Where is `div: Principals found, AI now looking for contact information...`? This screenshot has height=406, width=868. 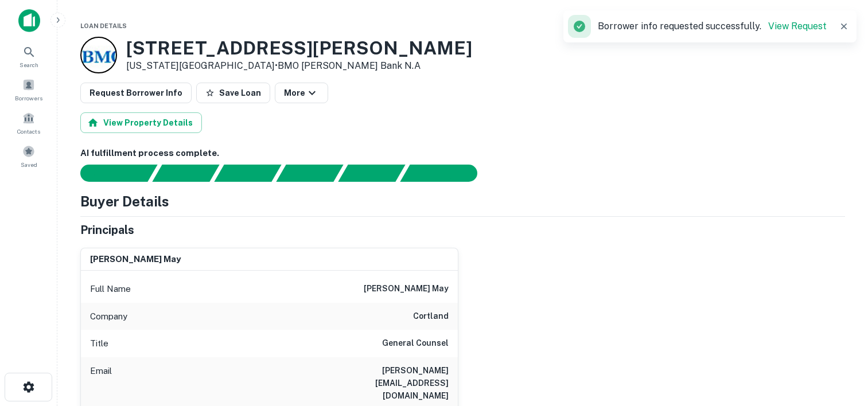 div: Principals found, AI now looking for contact information... is located at coordinates (310, 173).